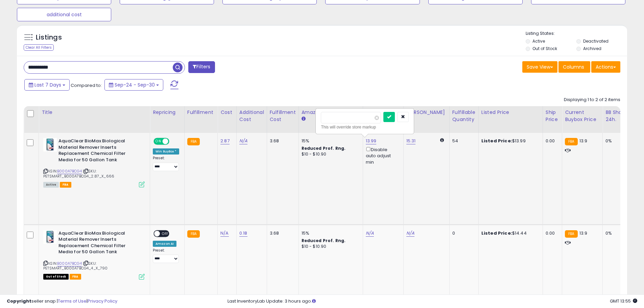  What do you see at coordinates (47, 84) in the screenshot?
I see `button: Last 7 Days` at bounding box center [47, 84].